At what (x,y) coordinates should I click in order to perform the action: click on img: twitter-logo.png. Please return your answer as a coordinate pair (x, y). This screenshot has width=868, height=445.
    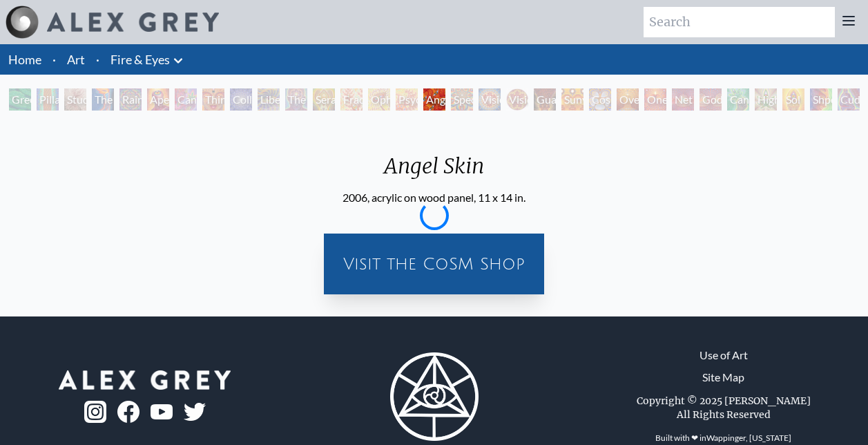
    Looking at the image, I should click on (195, 412).